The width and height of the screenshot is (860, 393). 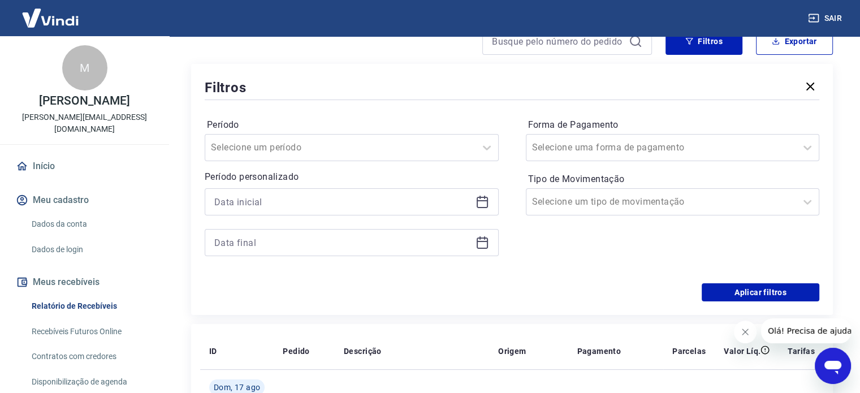 What do you see at coordinates (91, 224) in the screenshot?
I see `a: Dados da conta` at bounding box center [91, 224].